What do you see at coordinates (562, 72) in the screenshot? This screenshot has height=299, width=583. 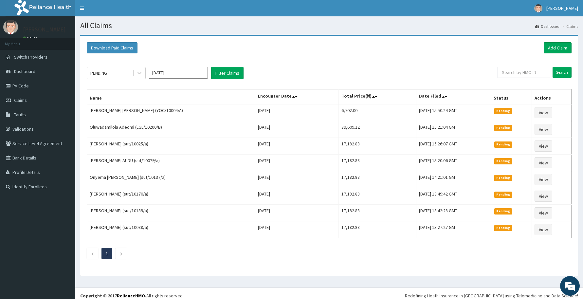 I see `input: Search` at bounding box center [562, 72].